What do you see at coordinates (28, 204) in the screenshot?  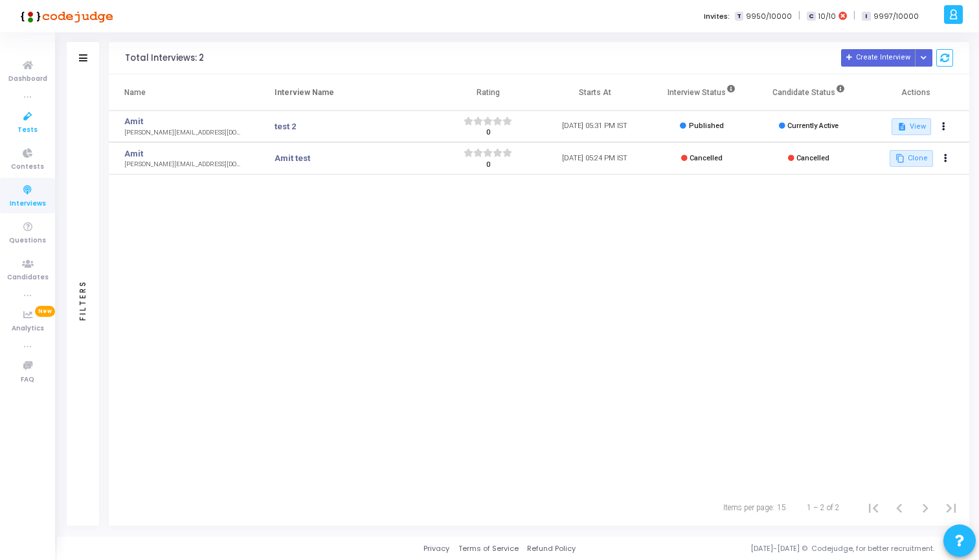 I see `span: Interviews` at bounding box center [28, 204].